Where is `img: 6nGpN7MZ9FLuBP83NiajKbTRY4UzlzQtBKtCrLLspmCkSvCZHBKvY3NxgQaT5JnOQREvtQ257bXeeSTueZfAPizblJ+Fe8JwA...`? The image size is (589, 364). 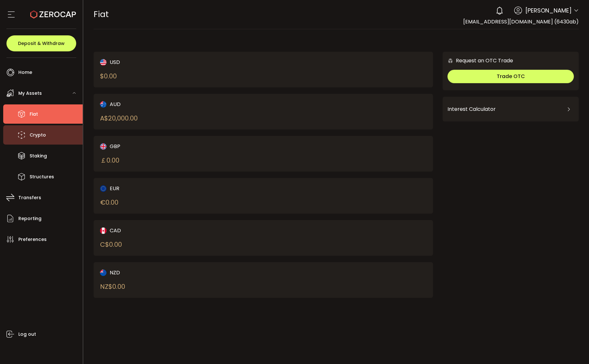
img: 6nGpN7MZ9FLuBP83NiajKbTRY4UzlzQtBKtCrLLspmCkSvCZHBKvY3NxgQaT5JnOQREvtQ257bXeeSTueZfAPizblJ+Fe8JwA... is located at coordinates (450, 61).